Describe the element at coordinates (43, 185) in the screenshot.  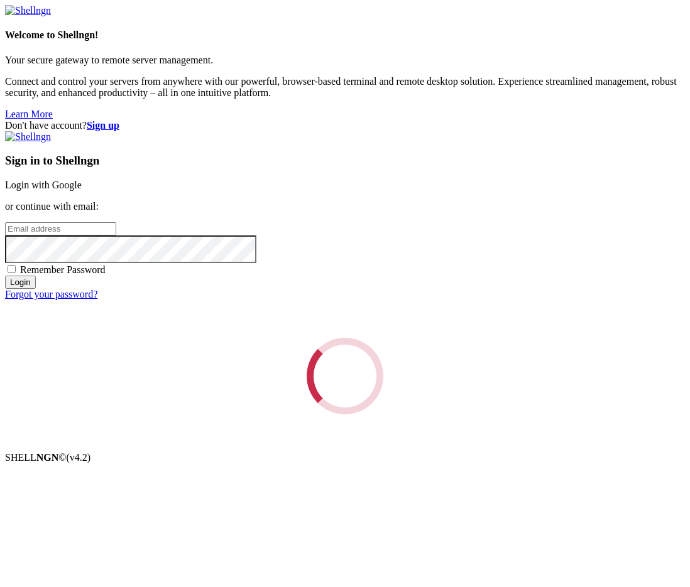
I see `a: Login with Google` at that location.